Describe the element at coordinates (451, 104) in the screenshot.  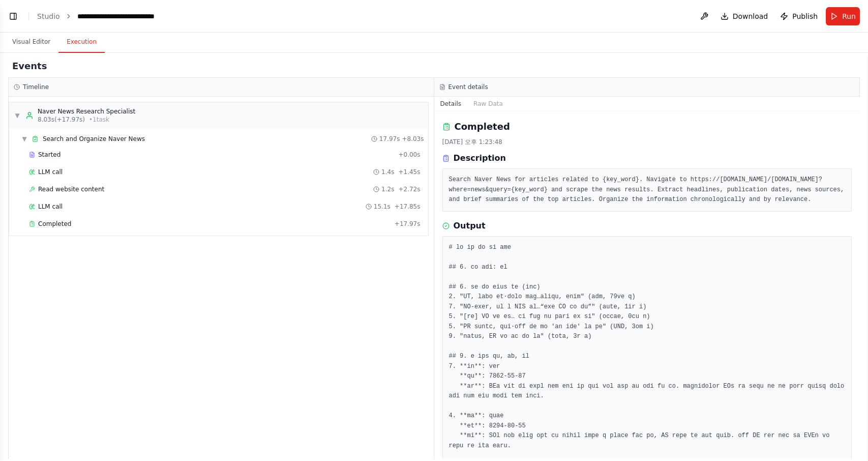
I see `button: Details` at that location.